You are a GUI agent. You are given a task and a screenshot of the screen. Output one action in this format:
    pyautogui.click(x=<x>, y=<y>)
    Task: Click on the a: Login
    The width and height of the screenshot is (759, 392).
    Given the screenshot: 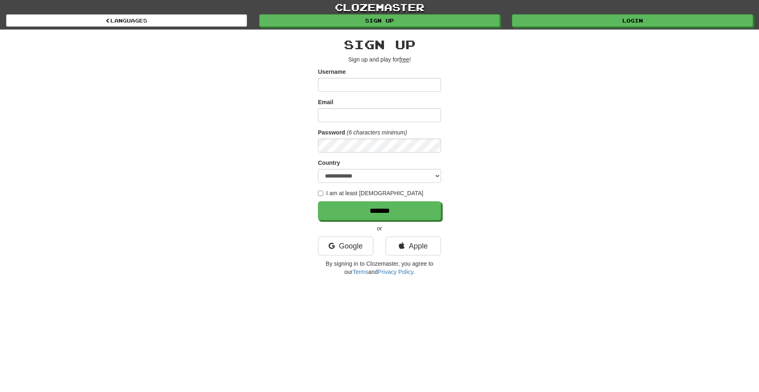 What is the action you would take?
    pyautogui.click(x=632, y=21)
    